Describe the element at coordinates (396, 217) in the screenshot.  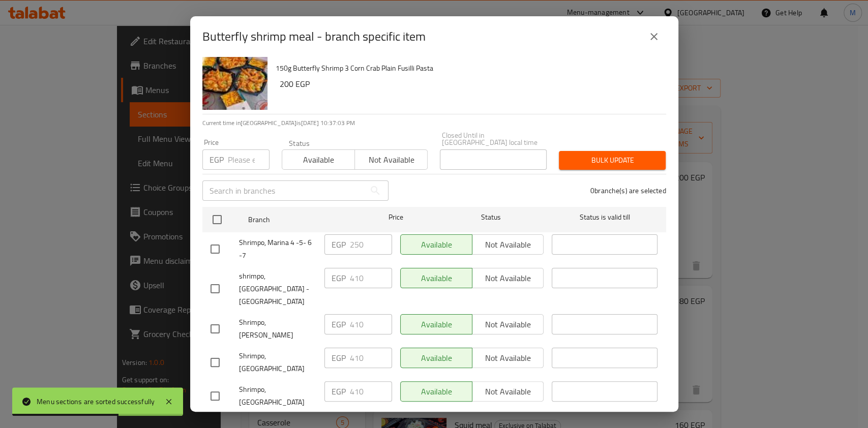
I see `span: Price` at that location.